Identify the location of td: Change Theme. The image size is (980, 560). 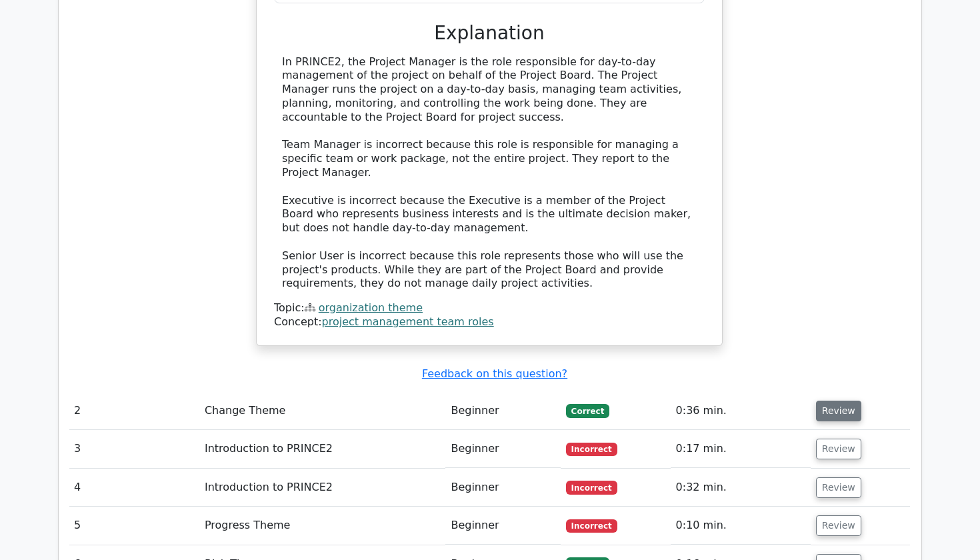
(323, 411).